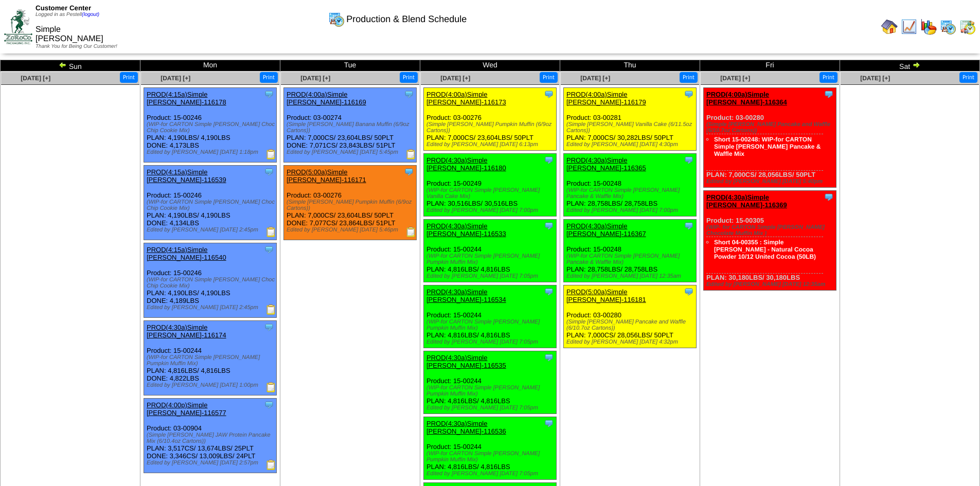 The width and height of the screenshot is (980, 486). What do you see at coordinates (211, 125) in the screenshot?
I see `div: Product: 15-00246 PLAN: 4,190LBS / 4,190LBS DONE: 4,173LBS` at bounding box center [211, 125].